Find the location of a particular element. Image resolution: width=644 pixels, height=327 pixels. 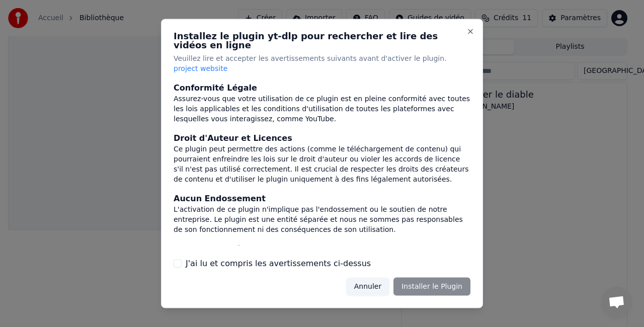

h2: Installez le plugin yt-dlp pour rechercher et lire des vidéos en ligne is located at coordinates (322, 41).